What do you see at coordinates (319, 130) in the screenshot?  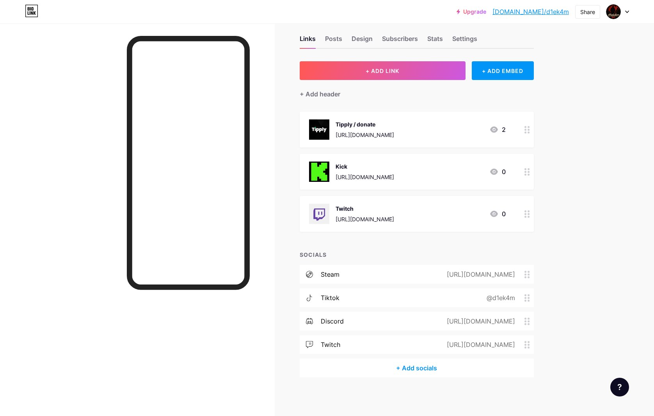 I see `img: Tipply / donate` at bounding box center [319, 130].